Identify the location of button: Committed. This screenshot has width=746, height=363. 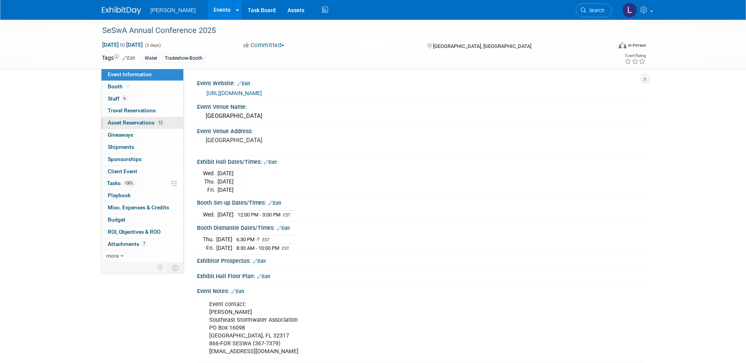
(264, 45).